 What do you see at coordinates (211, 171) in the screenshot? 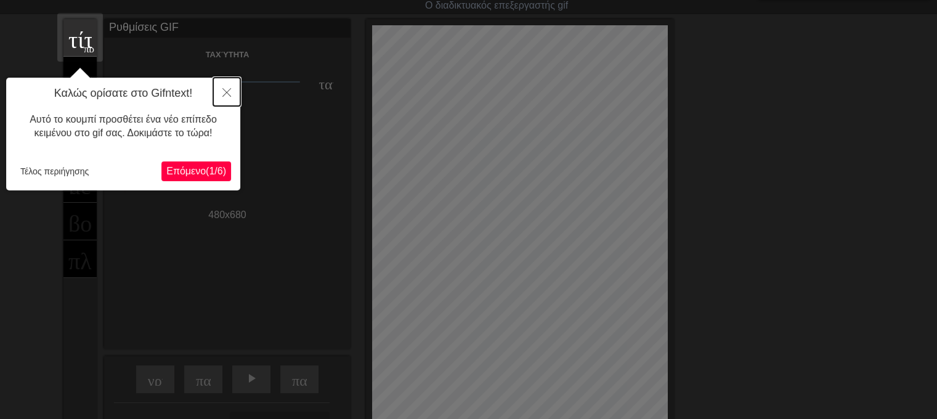
I see `font: 1` at bounding box center [211, 171].